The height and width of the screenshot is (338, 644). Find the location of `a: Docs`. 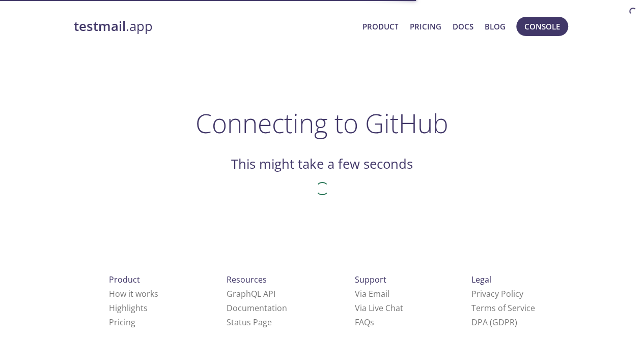

a: Docs is located at coordinates (462, 26).